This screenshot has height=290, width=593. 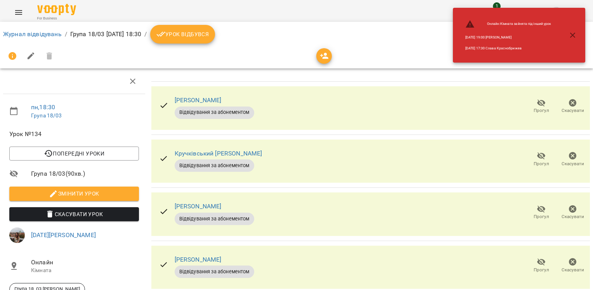 I want to click on nav: breadcrumb, so click(x=297, y=34).